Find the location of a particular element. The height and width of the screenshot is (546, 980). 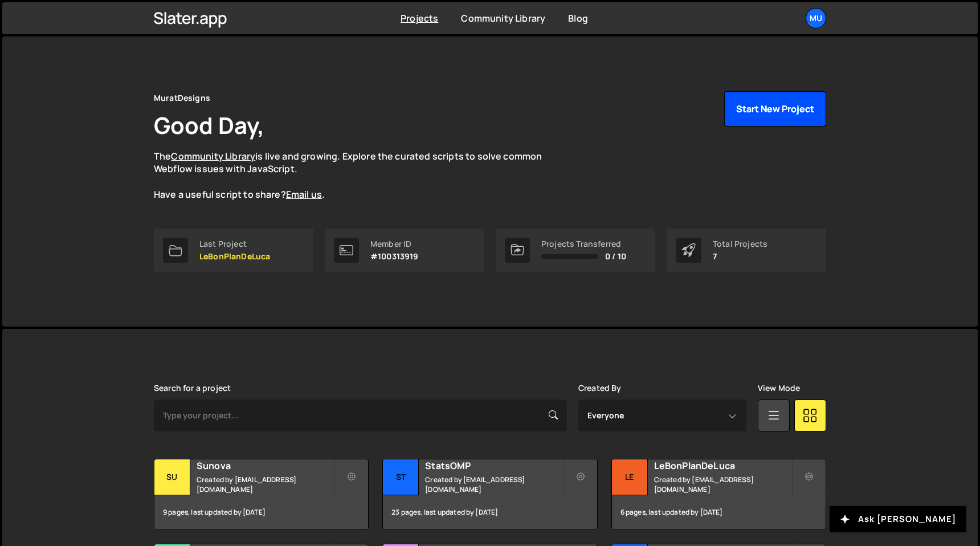

div: St is located at coordinates (401, 477).